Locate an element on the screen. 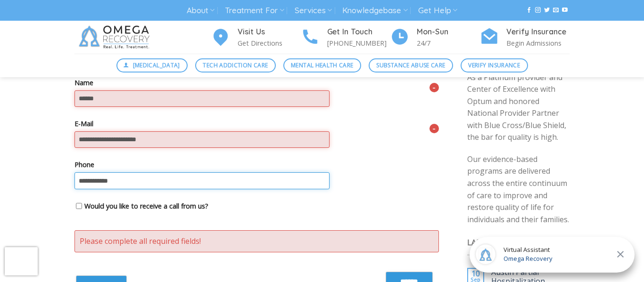 Image resolution: width=644 pixels, height=282 pixels. a: Tech Addiction Care is located at coordinates (235, 65).